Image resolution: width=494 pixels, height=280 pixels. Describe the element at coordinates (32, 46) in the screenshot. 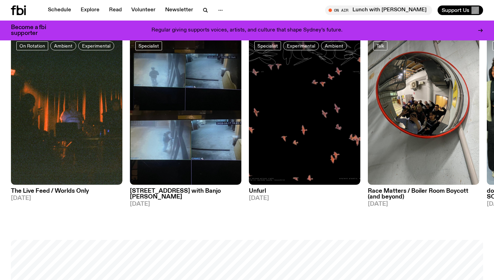

I see `span: On Rotation` at that location.